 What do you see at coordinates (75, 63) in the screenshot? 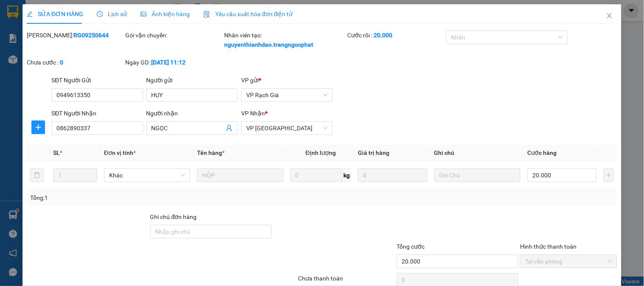
I see `div: Chưa cước :` at bounding box center [75, 63].